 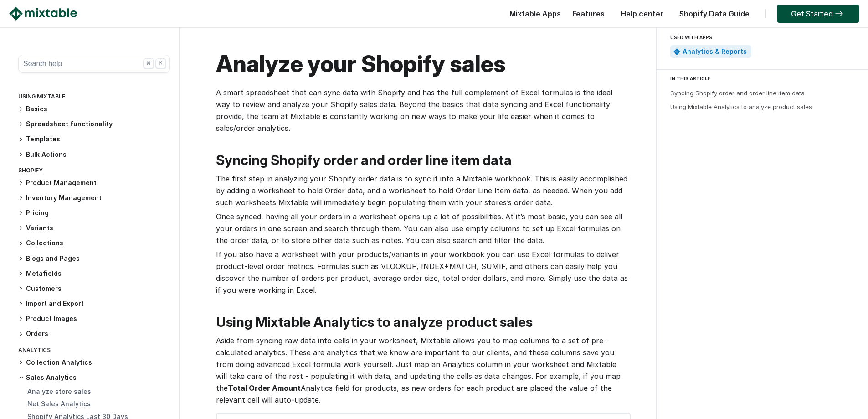 What do you see at coordinates (94, 154) in the screenshot?
I see `h3: Bulk Actions` at bounding box center [94, 154].